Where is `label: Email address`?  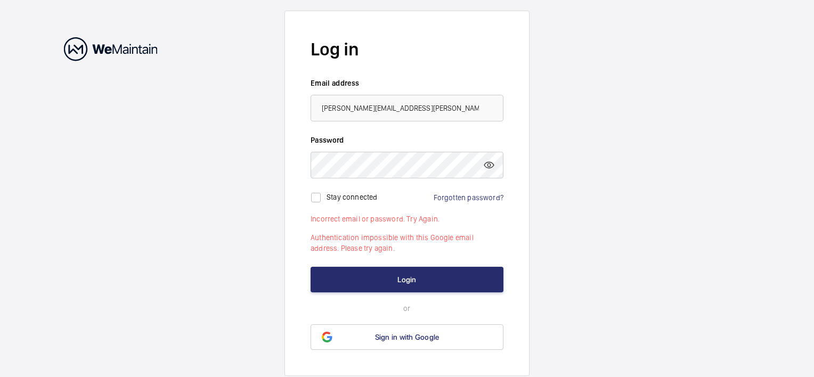
label: Email address is located at coordinates (407, 83).